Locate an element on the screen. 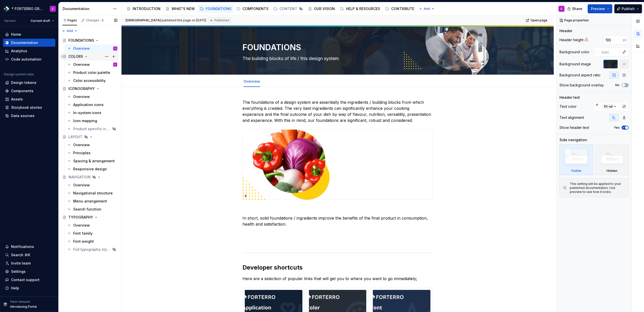 This screenshot has height=312, width=644. div: Responsive design is located at coordinates (90, 169).